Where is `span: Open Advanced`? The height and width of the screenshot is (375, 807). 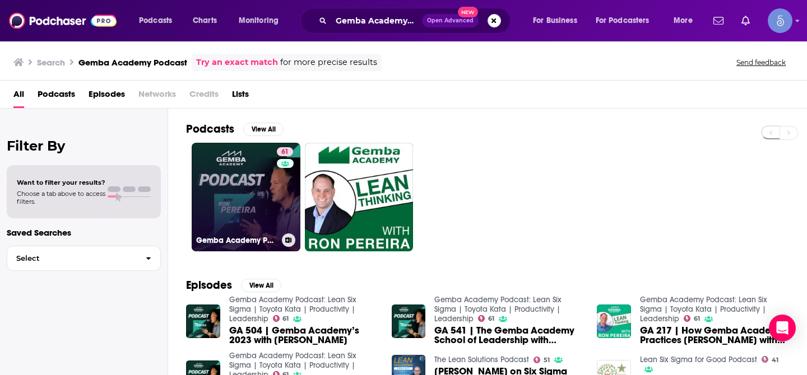 span: Open Advanced is located at coordinates (450, 21).